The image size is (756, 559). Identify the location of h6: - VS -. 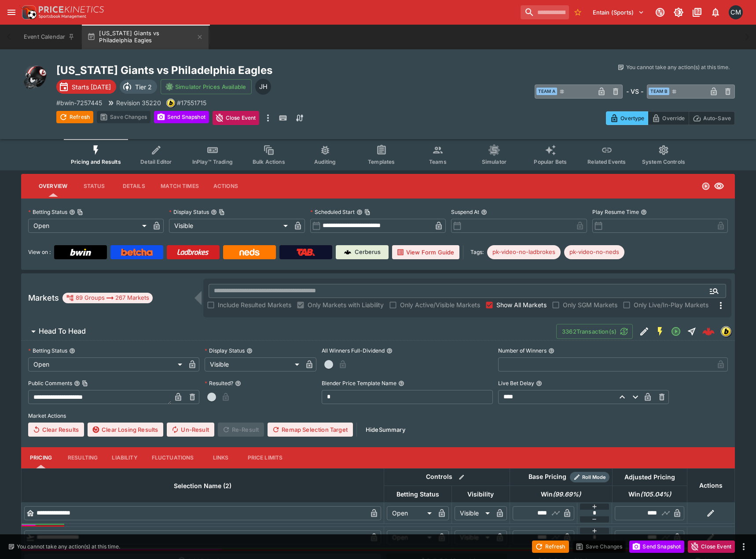
(635, 91).